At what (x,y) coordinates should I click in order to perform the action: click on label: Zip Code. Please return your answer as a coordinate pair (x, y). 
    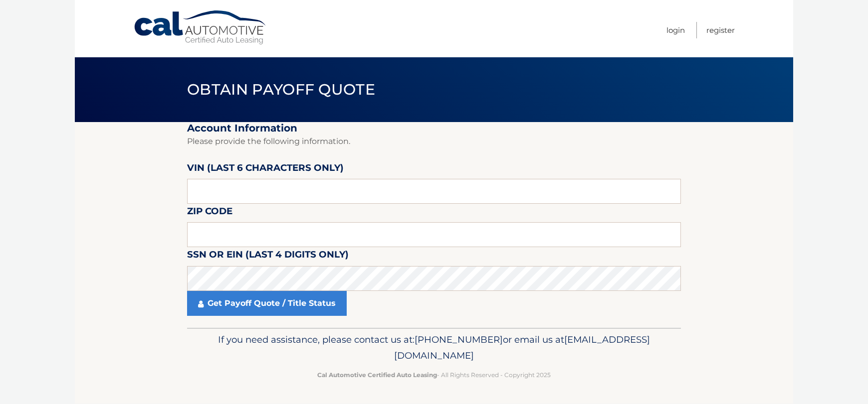
    Looking at the image, I should click on (209, 213).